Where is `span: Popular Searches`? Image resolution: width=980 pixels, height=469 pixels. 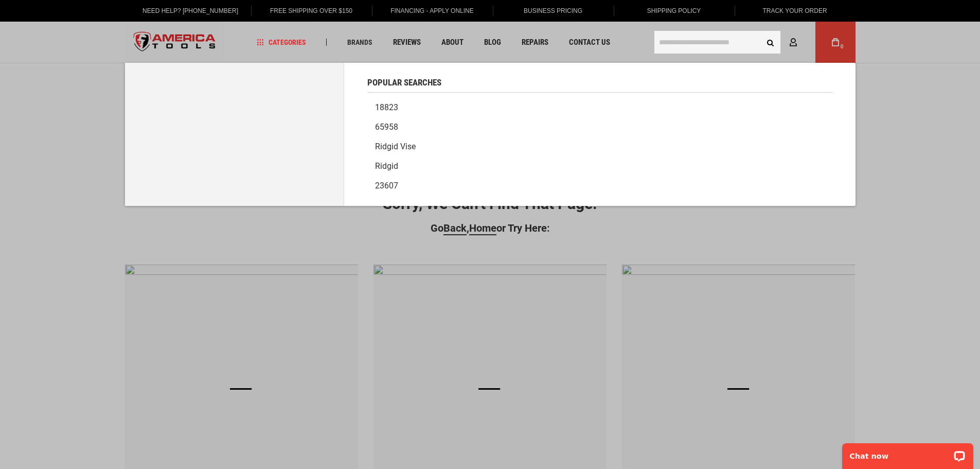 span: Popular Searches is located at coordinates (404, 82).